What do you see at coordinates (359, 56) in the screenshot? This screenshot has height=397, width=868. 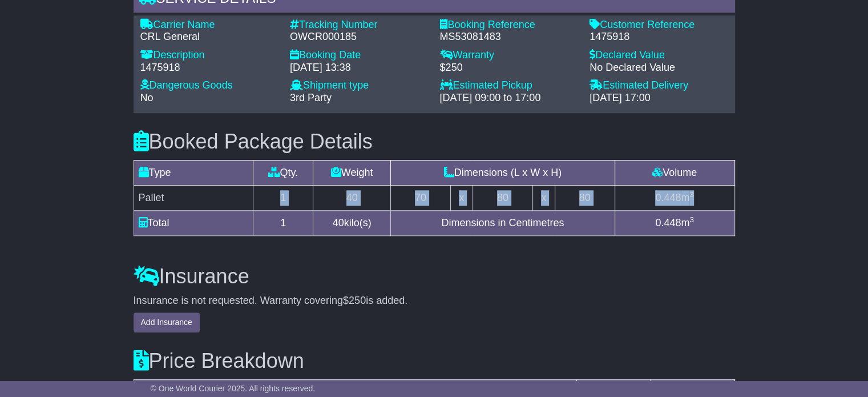 I see `div: Booking Date` at bounding box center [359, 56].